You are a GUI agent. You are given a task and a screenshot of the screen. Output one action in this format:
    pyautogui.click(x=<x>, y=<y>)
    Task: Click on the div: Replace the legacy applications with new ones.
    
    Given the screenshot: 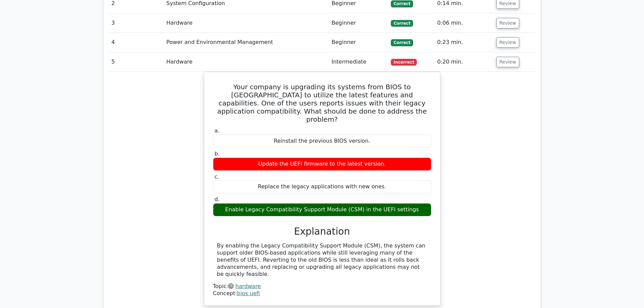 What is the action you would take?
    pyautogui.click(x=322, y=187)
    